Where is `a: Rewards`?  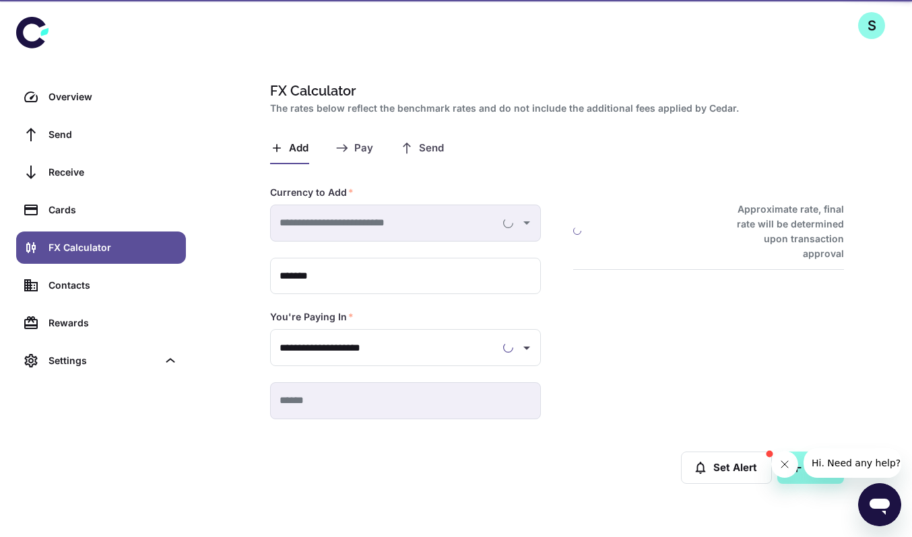 a: Rewards is located at coordinates (101, 323).